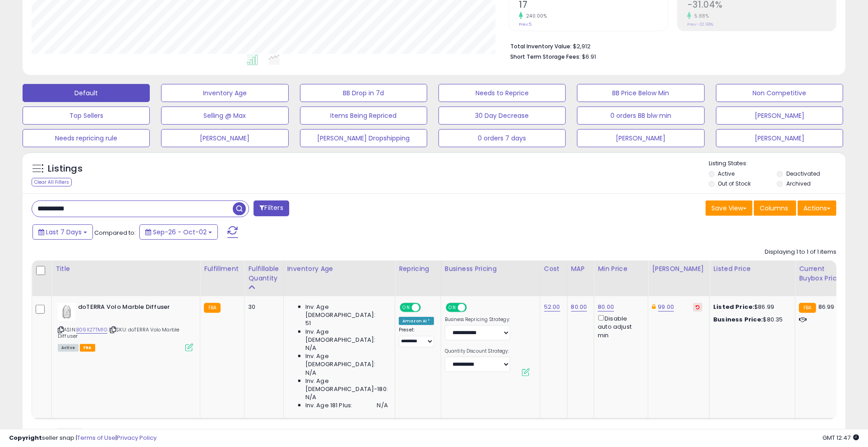 This screenshot has height=447, width=868. Describe the element at coordinates (271, 208) in the screenshot. I see `button: Filters` at that location.